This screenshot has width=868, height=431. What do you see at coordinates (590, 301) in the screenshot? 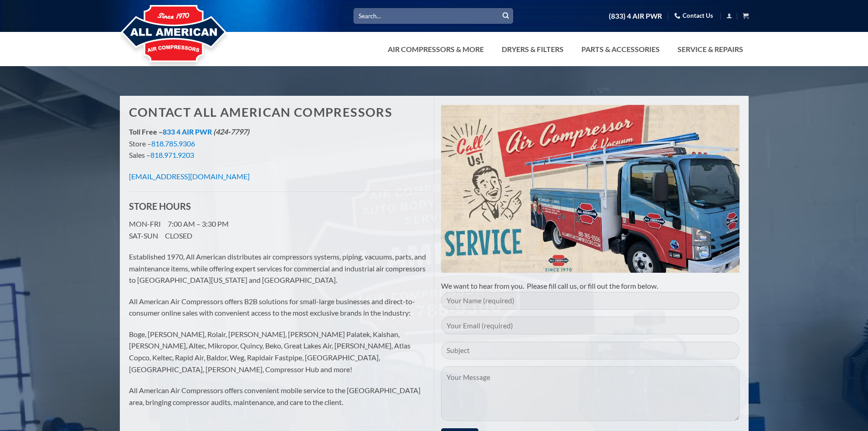
I see `input: Your Name (required)` at bounding box center [590, 301].